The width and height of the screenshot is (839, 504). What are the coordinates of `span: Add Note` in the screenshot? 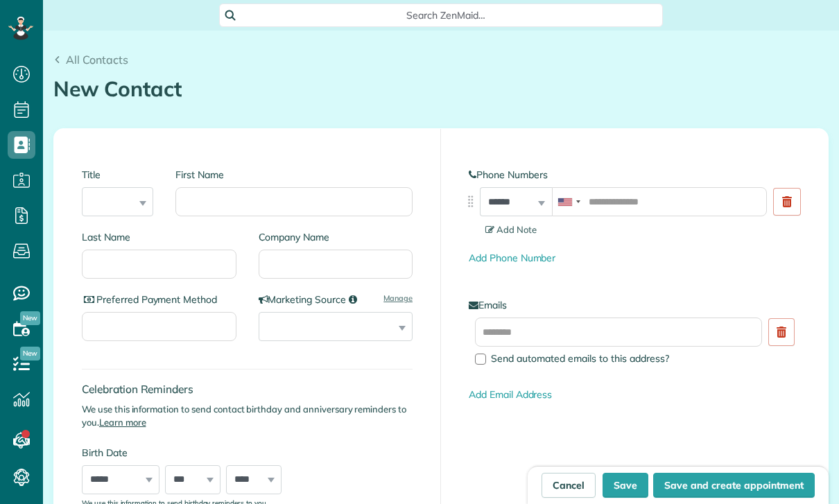 It's located at (511, 230).